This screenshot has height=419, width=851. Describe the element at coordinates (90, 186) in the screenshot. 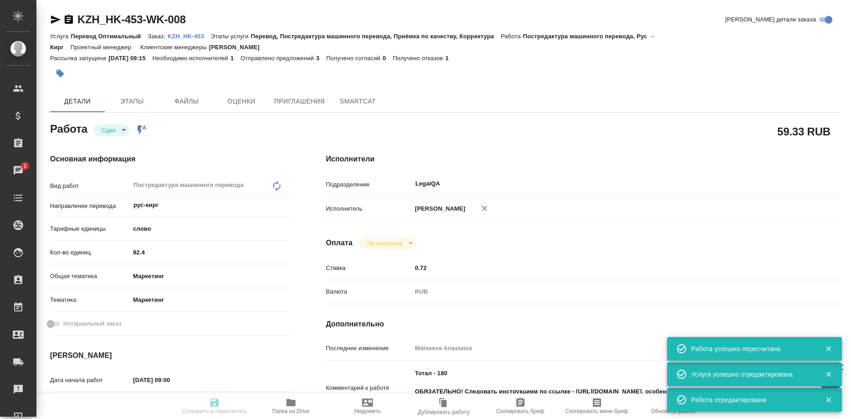

I see `p: Вид работ` at that location.